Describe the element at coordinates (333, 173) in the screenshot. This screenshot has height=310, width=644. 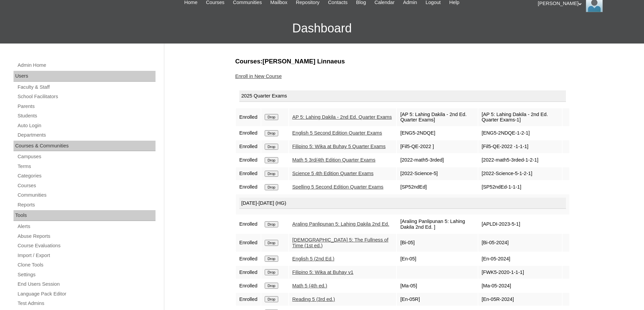
I see `a: Science 5 4th Edition Quarter Exams` at that location.